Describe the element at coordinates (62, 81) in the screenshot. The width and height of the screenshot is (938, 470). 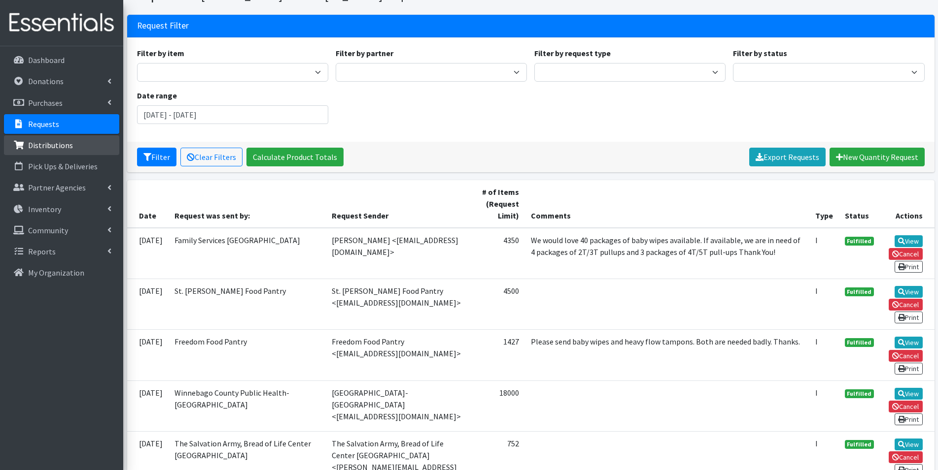
I see `a: Donations` at that location.